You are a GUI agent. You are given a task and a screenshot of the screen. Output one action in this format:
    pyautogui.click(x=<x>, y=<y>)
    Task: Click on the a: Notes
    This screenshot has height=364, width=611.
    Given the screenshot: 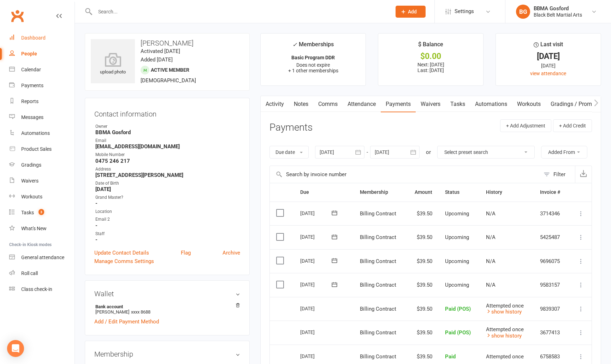 What is the action you would take?
    pyautogui.click(x=301, y=104)
    